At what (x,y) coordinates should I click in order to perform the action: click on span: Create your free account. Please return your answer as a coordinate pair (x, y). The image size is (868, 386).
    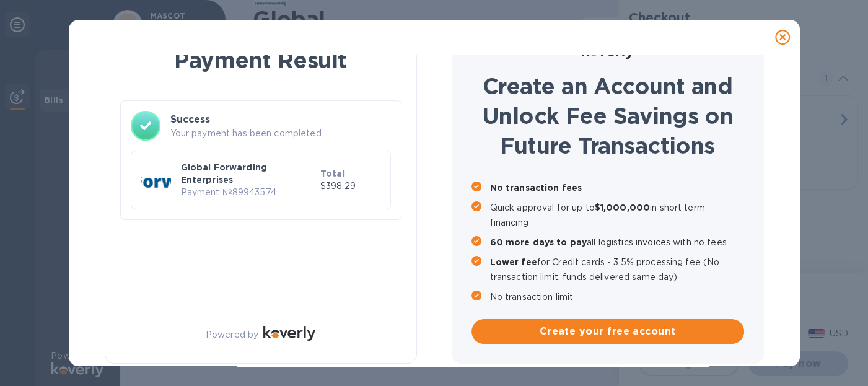
    Looking at the image, I should click on (608, 331).